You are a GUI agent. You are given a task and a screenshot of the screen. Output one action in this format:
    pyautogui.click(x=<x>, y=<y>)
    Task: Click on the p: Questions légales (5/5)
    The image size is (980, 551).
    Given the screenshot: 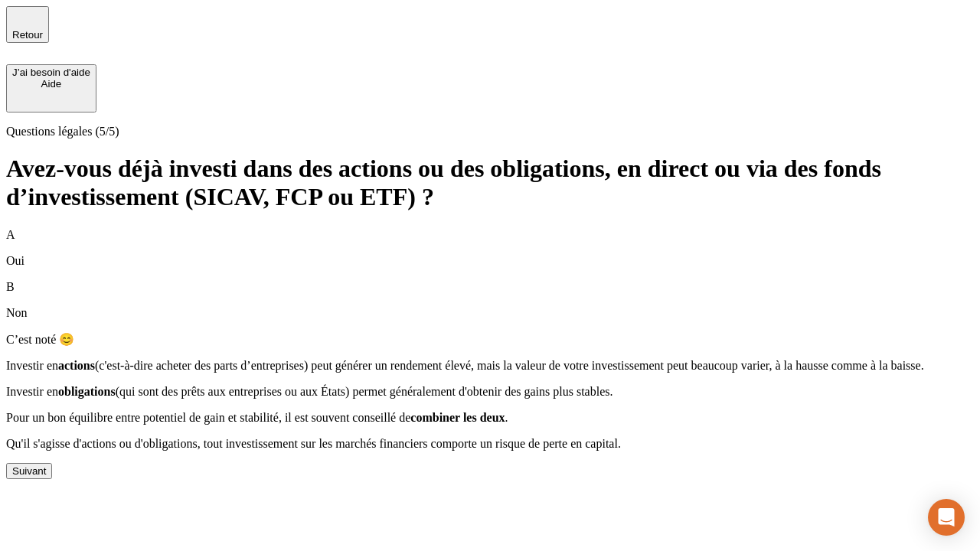 What is the action you would take?
    pyautogui.click(x=490, y=131)
    